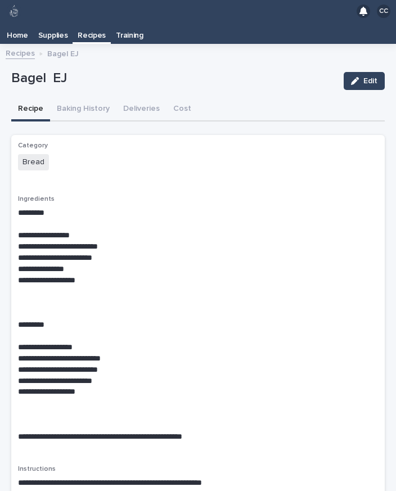  I want to click on button: Edit, so click(364, 81).